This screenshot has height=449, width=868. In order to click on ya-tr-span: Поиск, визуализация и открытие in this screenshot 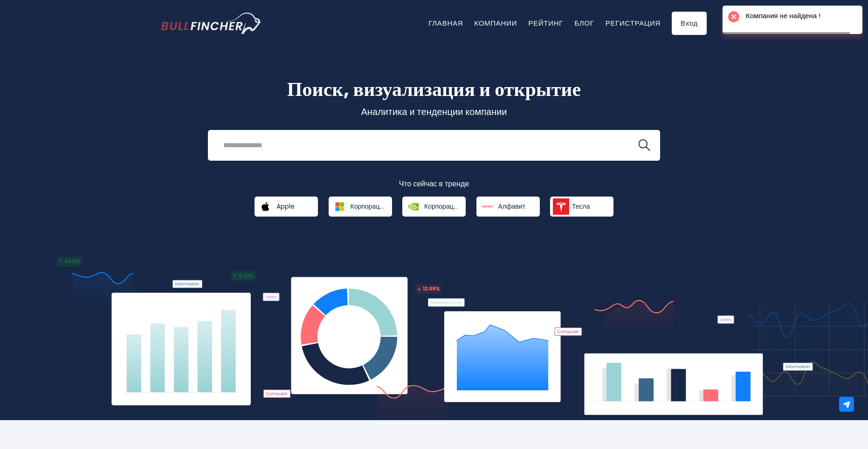, I will do `click(434, 89)`.